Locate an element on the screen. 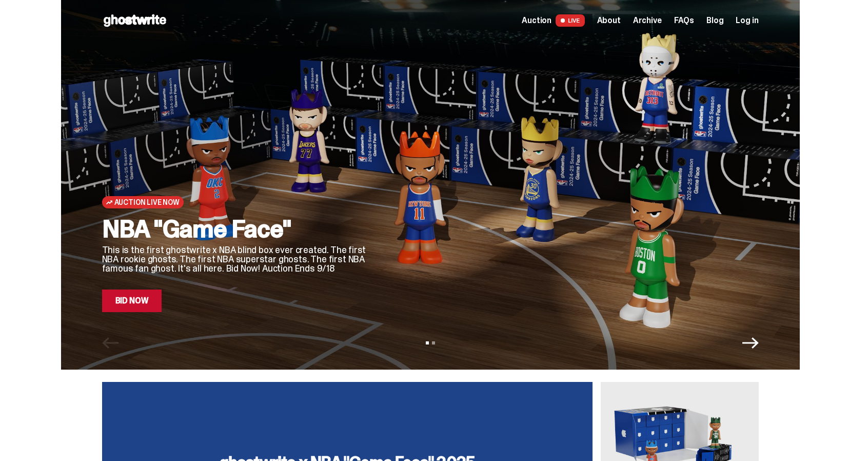 This screenshot has height=461, width=868. a: FAQs is located at coordinates (684, 21).